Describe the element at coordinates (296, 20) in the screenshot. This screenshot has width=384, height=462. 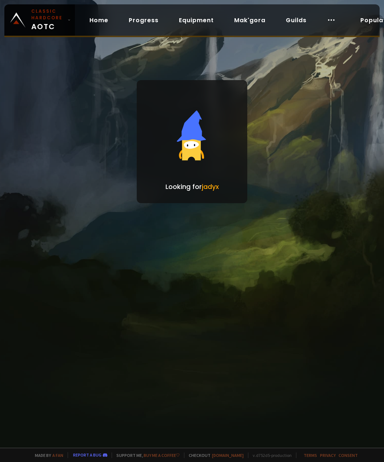
I see `a: Guilds` at that location.